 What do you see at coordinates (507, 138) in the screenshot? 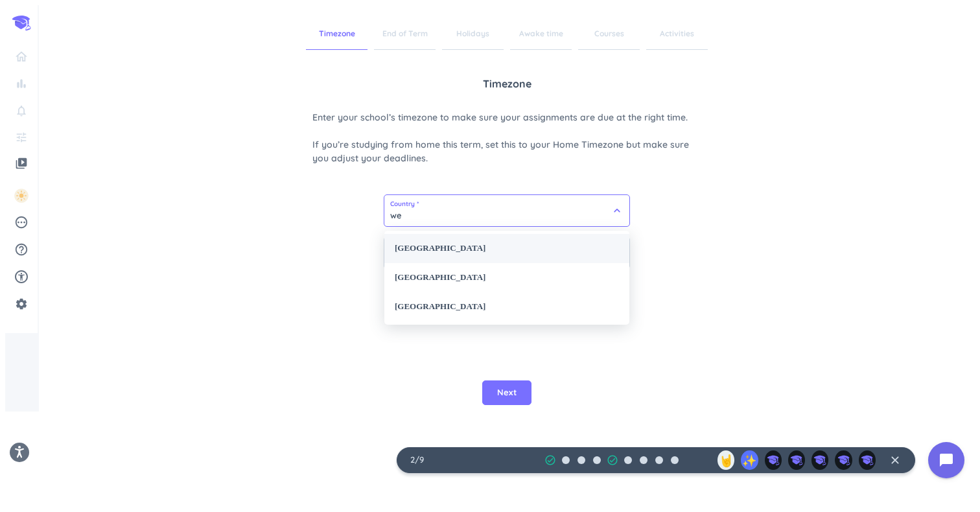
I see `span: Enter your school’s timezone to make sure your assignments are due at the right time. If you’re s...` at bounding box center [507, 138].